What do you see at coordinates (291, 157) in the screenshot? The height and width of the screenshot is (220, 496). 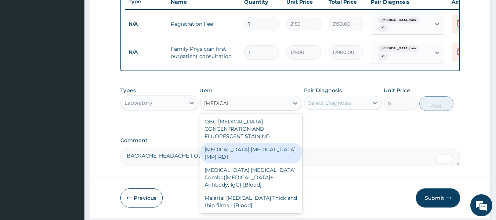 I see `textarea: To enrich screen reader interactions, please activate Accessibility in Grammarly extension settings` at bounding box center [291, 157].